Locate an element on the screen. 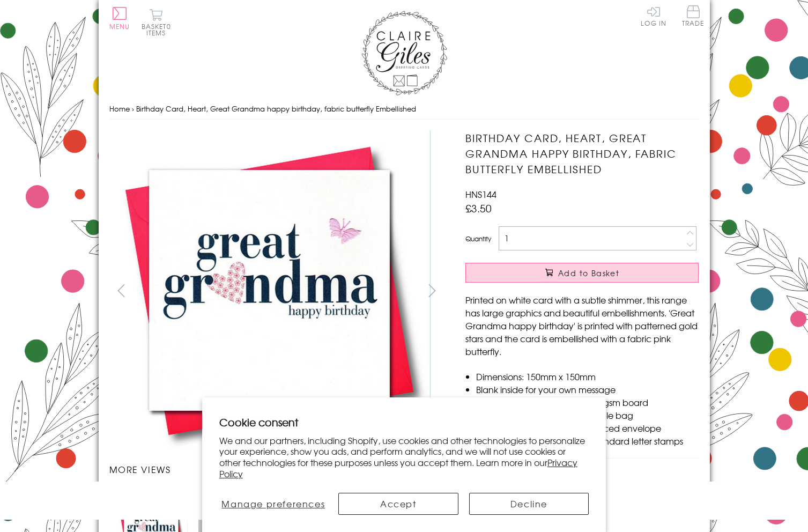 This screenshot has width=808, height=532. h2: Cookie consent is located at coordinates (404, 422).